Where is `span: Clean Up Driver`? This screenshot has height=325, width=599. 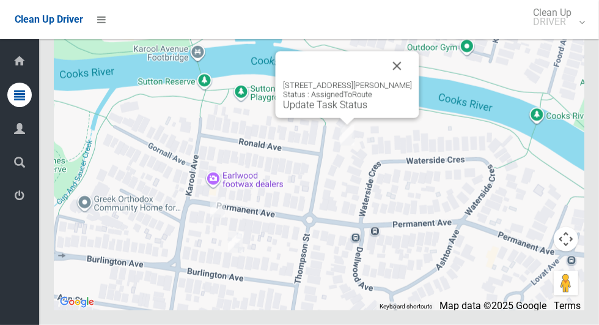
span: Clean Up Driver is located at coordinates (49, 19).